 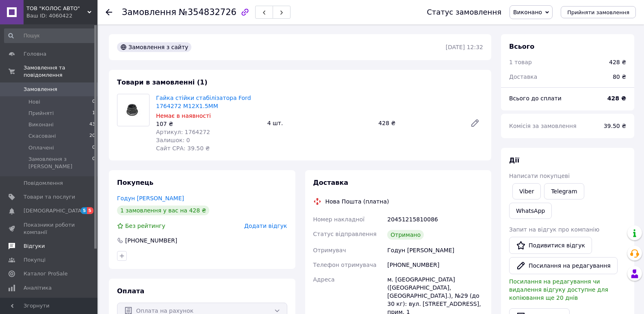 I want to click on span: Додати відгук, so click(x=265, y=226).